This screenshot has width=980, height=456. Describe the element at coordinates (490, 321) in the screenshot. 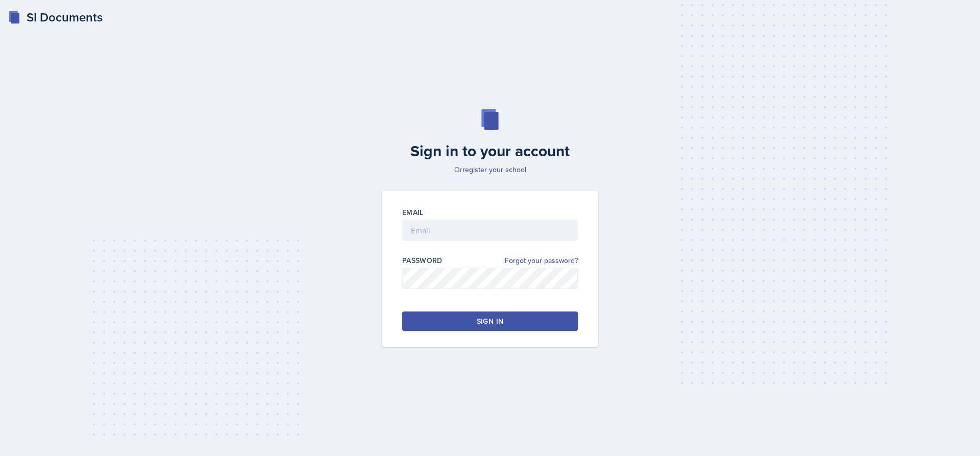

I see `div: Sign in` at that location.